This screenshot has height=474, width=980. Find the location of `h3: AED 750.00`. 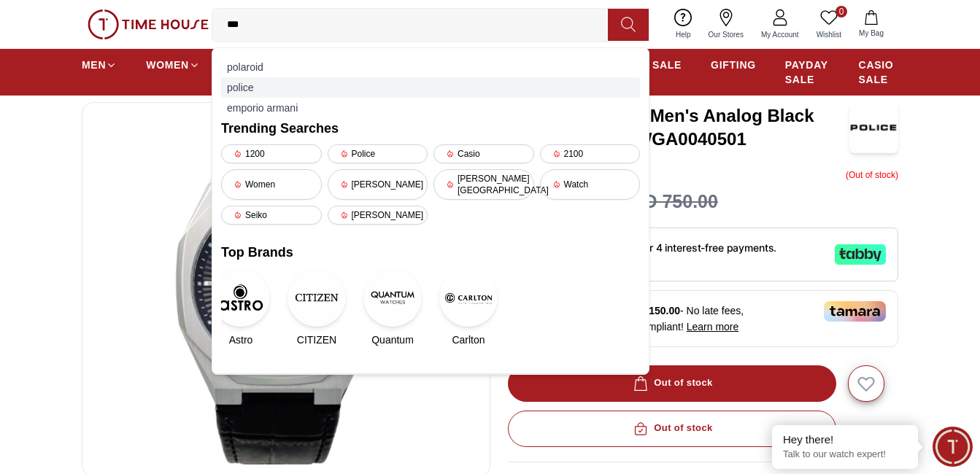

h3: AED 750.00 is located at coordinates (668, 202).